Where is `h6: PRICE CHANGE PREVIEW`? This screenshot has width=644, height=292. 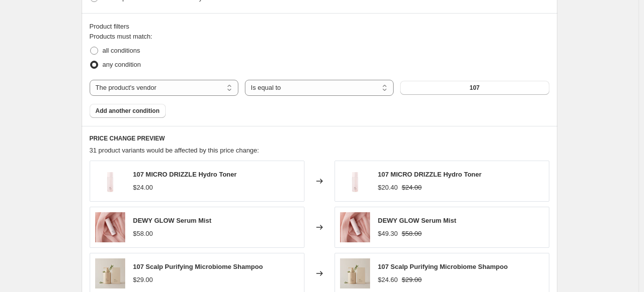 h6: PRICE CHANGE PREVIEW is located at coordinates (319, 138).